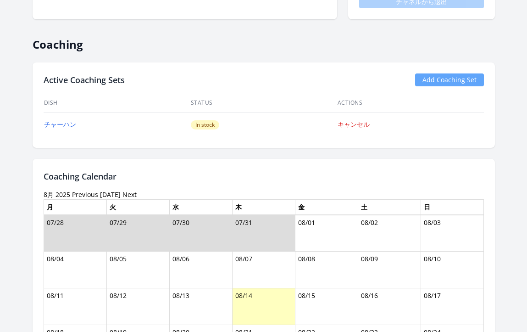 The image size is (527, 332). I want to click on th: 日, so click(452, 207).